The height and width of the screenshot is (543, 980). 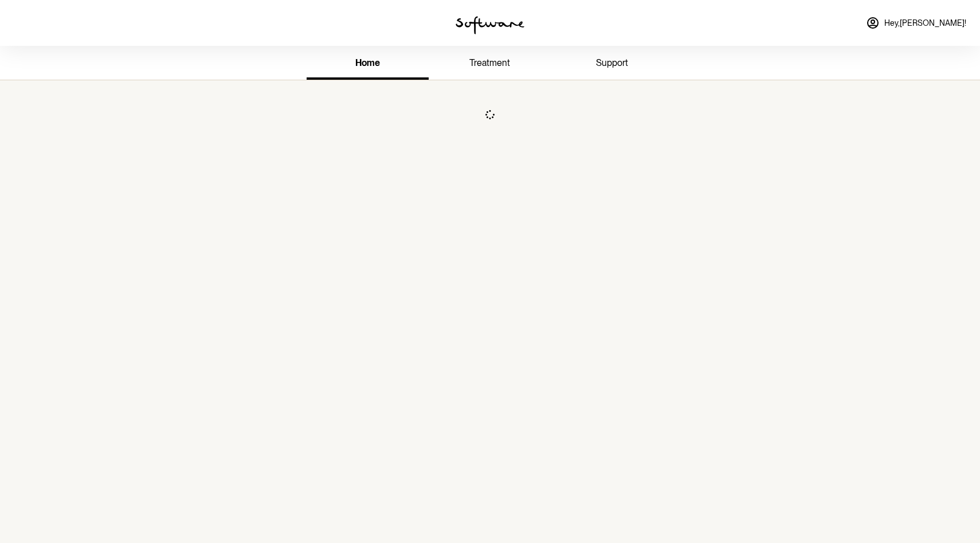 I want to click on span: home, so click(x=367, y=63).